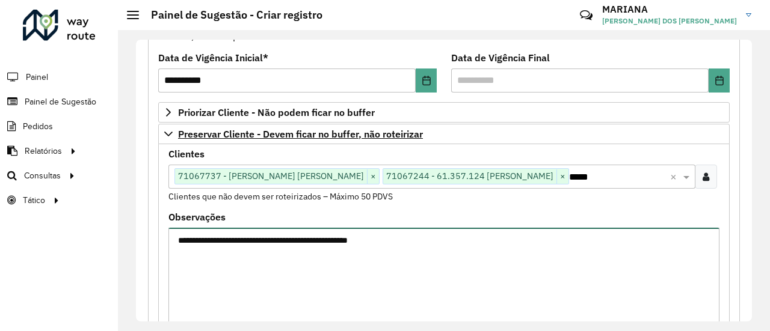 This screenshot has width=770, height=331. I want to click on a: Priorizar Cliente - Não podem ficar no buffer, so click(444, 112).